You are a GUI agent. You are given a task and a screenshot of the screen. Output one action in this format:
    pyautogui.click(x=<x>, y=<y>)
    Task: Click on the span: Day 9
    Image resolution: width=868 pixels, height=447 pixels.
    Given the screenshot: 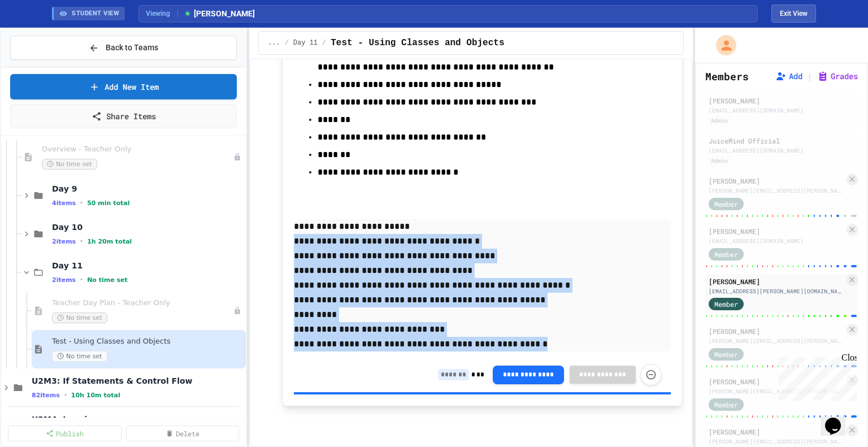 What is the action you would take?
    pyautogui.click(x=147, y=189)
    